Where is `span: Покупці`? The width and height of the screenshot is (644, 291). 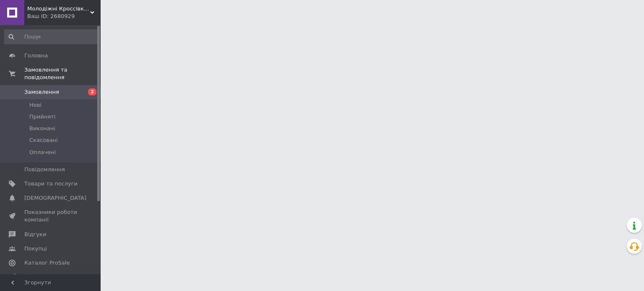
span: Покупці is located at coordinates (36, 249).